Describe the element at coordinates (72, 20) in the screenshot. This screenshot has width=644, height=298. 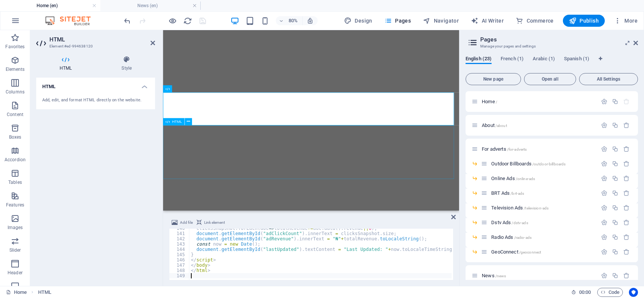
I see `img: Editor Logo` at that location.